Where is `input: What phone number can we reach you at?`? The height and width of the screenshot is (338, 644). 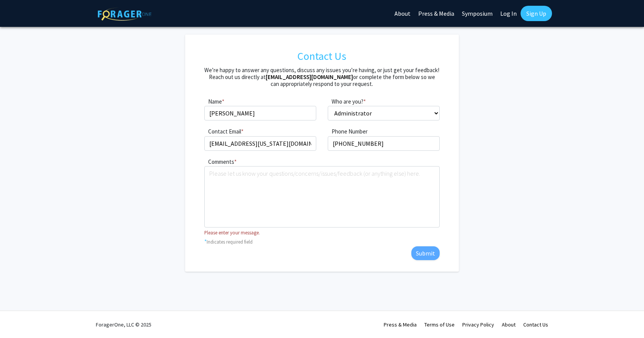 input: What phone number can we reach you at? is located at coordinates (384, 144).